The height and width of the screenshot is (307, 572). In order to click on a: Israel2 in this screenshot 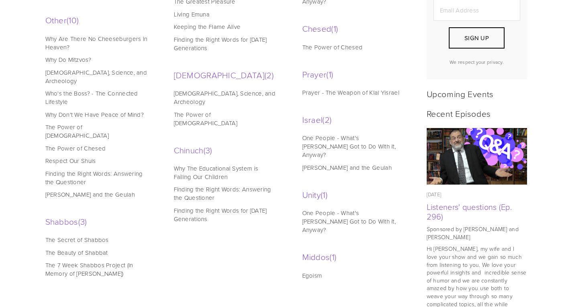, I will do `click(354, 119)`.